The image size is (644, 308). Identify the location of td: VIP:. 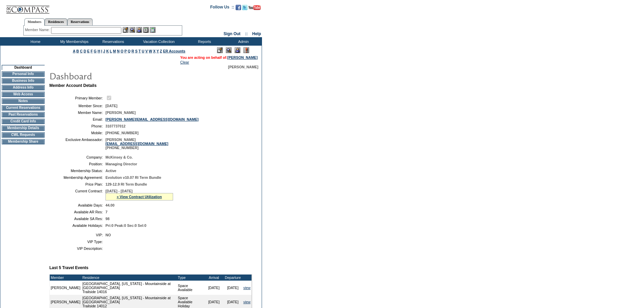
(77, 235).